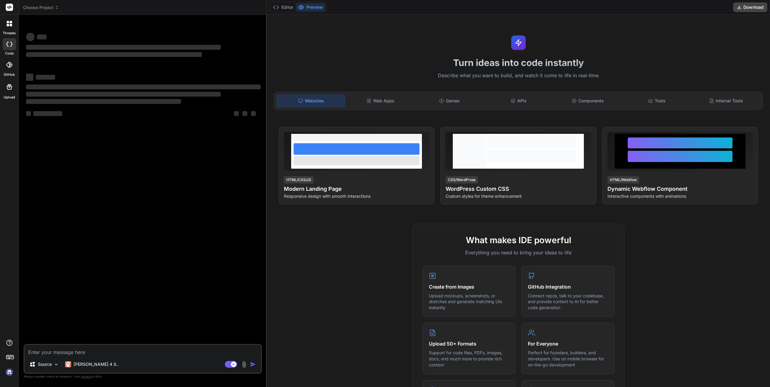 This screenshot has height=387, width=770. What do you see at coordinates (568, 287) in the screenshot?
I see `h4: GitHub Integration` at bounding box center [568, 287].